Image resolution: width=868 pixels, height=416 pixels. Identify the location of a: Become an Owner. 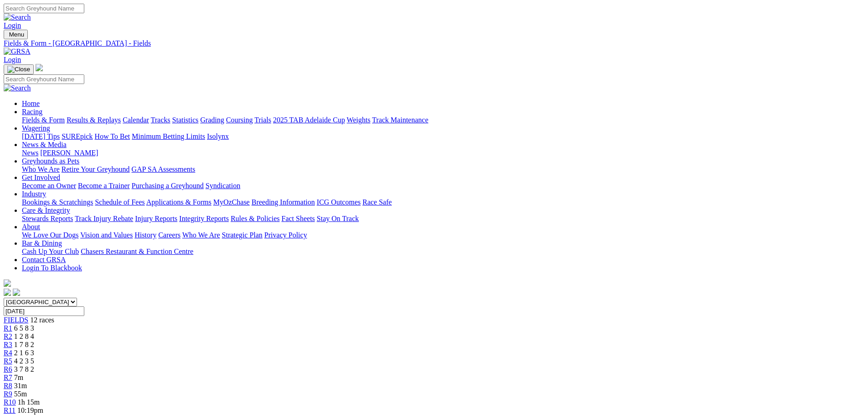
(49, 185).